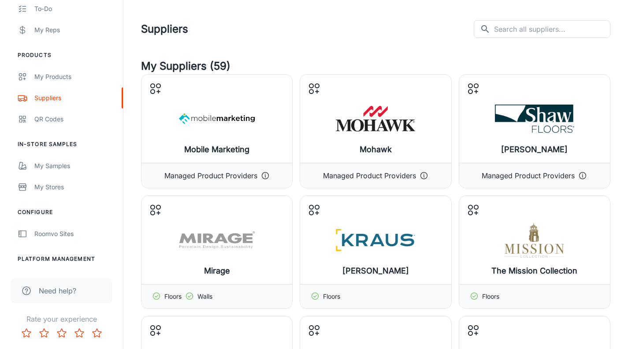 The width and height of the screenshot is (628, 349). Describe the element at coordinates (376, 119) in the screenshot. I see `img: Mohawk` at that location.